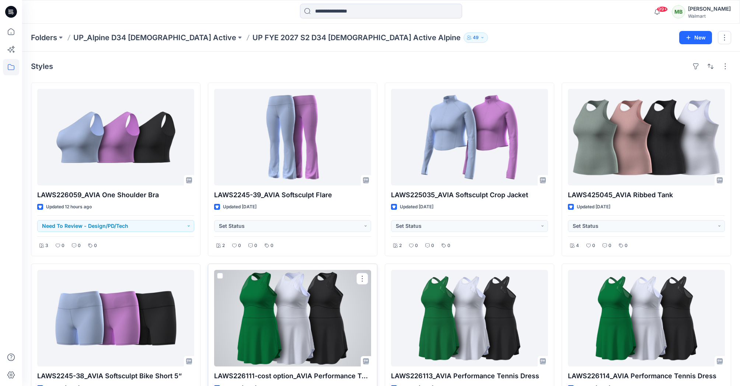 Image resolution: width=740 pixels, height=386 pixels. Describe the element at coordinates (646, 137) in the screenshot. I see `a: LAWS425045_AVIA Ribbed Tank` at that location.